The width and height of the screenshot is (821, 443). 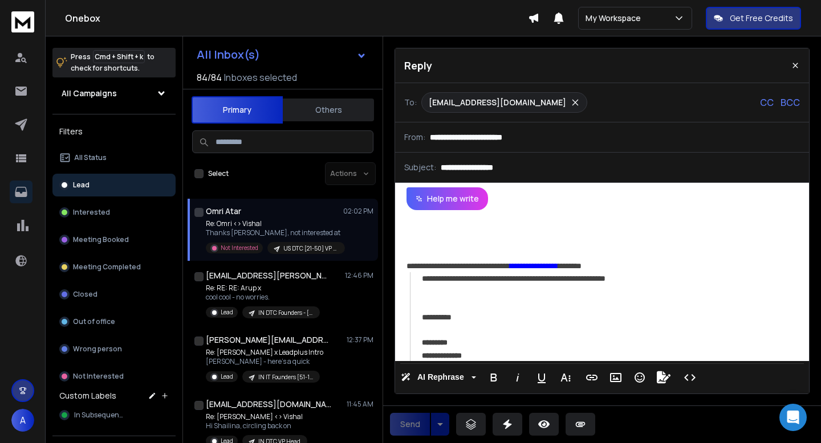 I want to click on button: AI Rephrase, so click(x=438, y=378).